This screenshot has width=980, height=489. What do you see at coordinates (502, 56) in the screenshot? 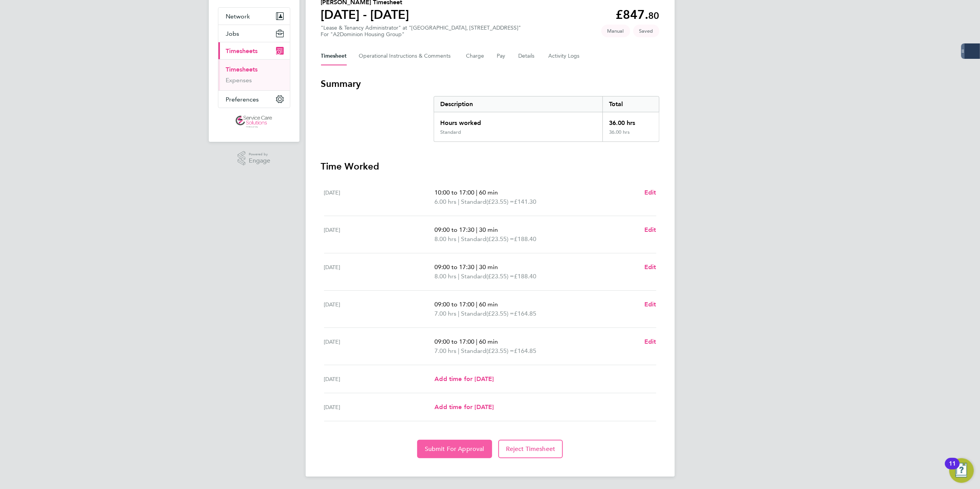
I see `button: Pay` at bounding box center [502, 56].